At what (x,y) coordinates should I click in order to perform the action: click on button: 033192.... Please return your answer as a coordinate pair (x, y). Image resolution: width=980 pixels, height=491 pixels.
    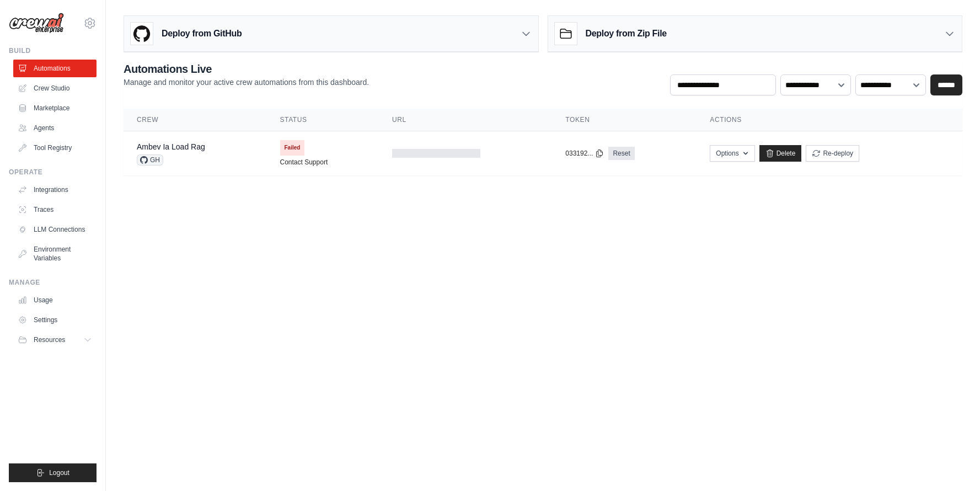
    Looking at the image, I should click on (585, 154).